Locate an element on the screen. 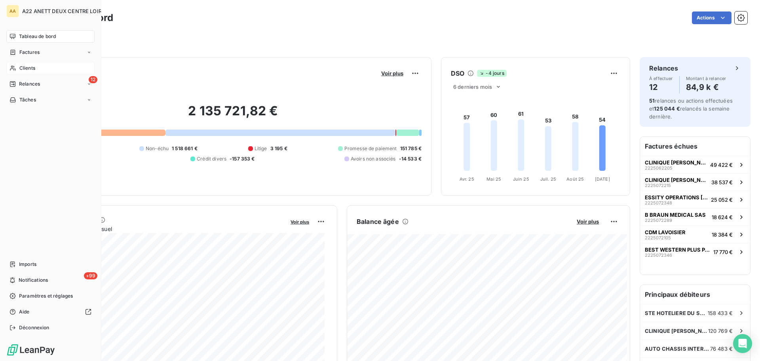 The height and width of the screenshot is (361, 760). span: 17 770 € is located at coordinates (723, 252).